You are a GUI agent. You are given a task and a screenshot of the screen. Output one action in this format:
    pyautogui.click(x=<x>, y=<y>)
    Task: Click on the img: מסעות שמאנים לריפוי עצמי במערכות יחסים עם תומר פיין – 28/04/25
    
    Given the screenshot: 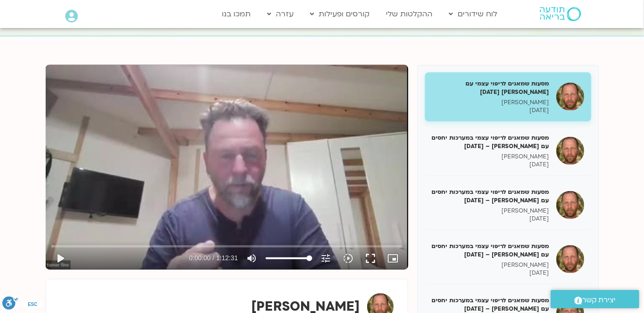 What is the action you would take?
    pyautogui.click(x=571, y=151)
    